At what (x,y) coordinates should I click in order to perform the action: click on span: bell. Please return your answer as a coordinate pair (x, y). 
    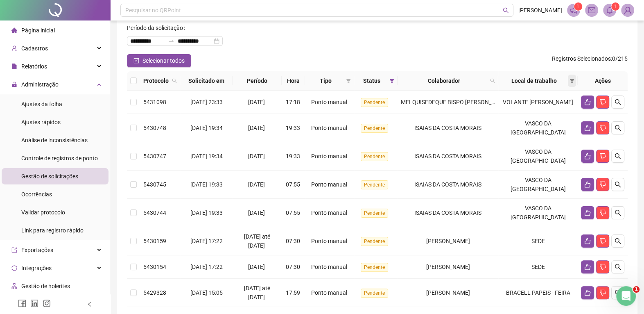
    Looking at the image, I should click on (609, 10).